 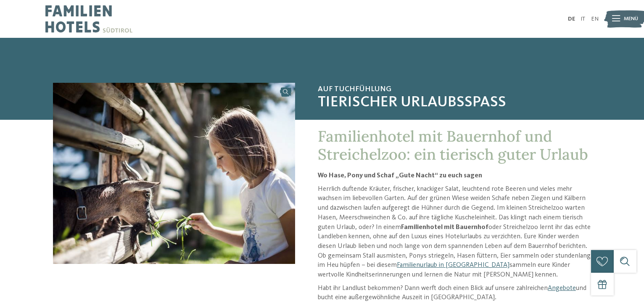 What do you see at coordinates (454, 89) in the screenshot?
I see `span: Auf Tuchfühlung` at bounding box center [454, 89].